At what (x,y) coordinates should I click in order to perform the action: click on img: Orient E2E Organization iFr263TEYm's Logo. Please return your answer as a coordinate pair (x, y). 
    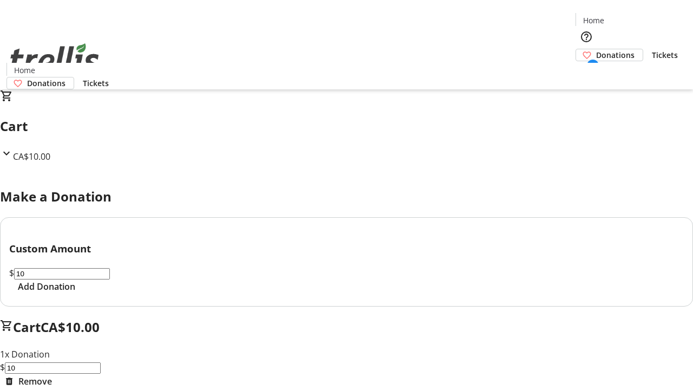
    Looking at the image, I should click on (55, 58).